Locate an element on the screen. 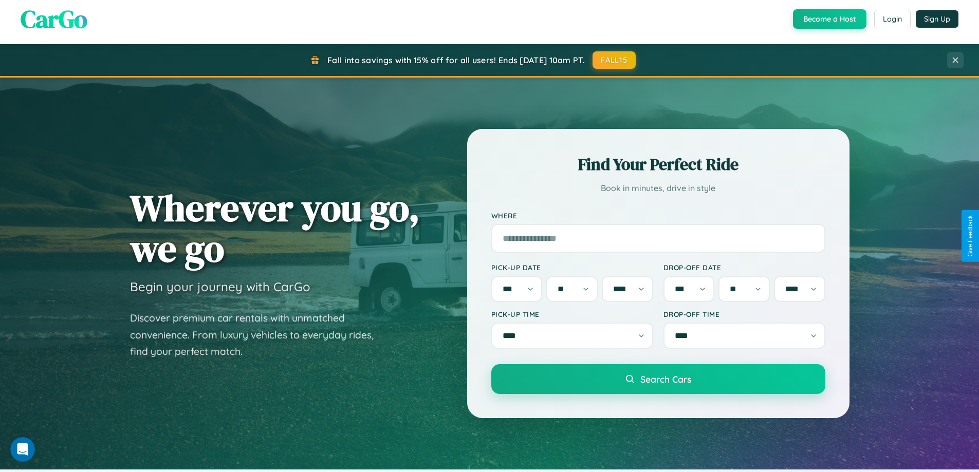 The width and height of the screenshot is (979, 472). h3: Begin your journey with CarGo is located at coordinates (220, 287).